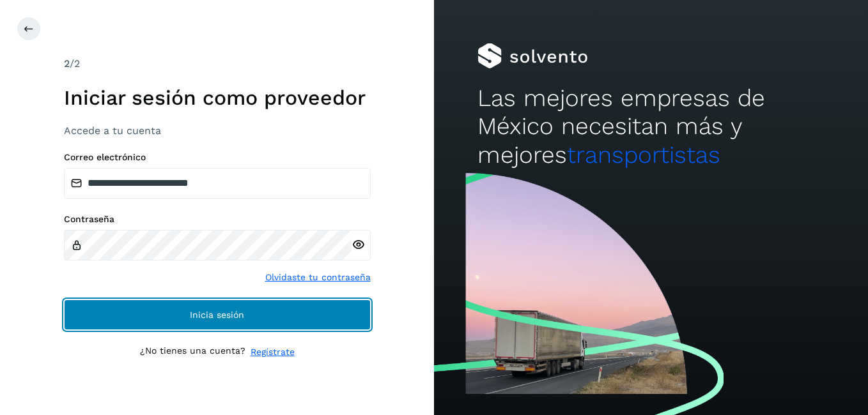  I want to click on a: Olvidaste tu contraseña, so click(318, 277).